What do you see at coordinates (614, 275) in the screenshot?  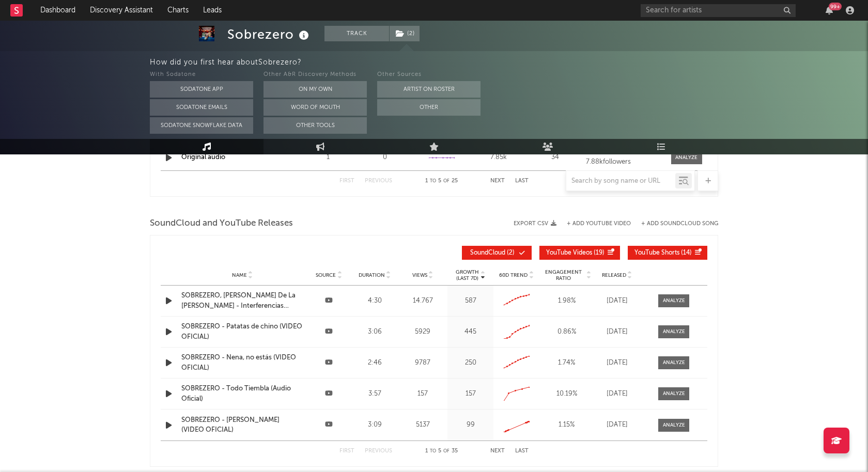 I see `span: Released` at bounding box center [614, 275].